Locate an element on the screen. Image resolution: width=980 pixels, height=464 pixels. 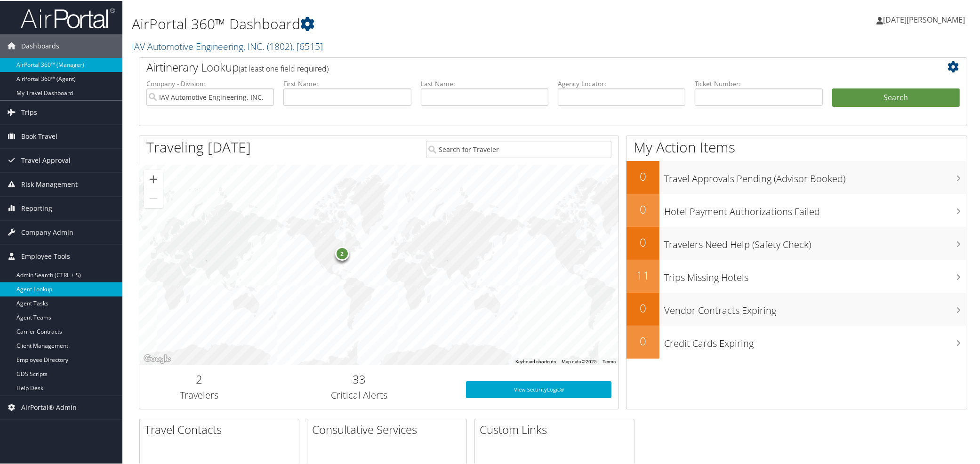
h1: AirPortal 360™ Dashboard is located at coordinates (412, 23).